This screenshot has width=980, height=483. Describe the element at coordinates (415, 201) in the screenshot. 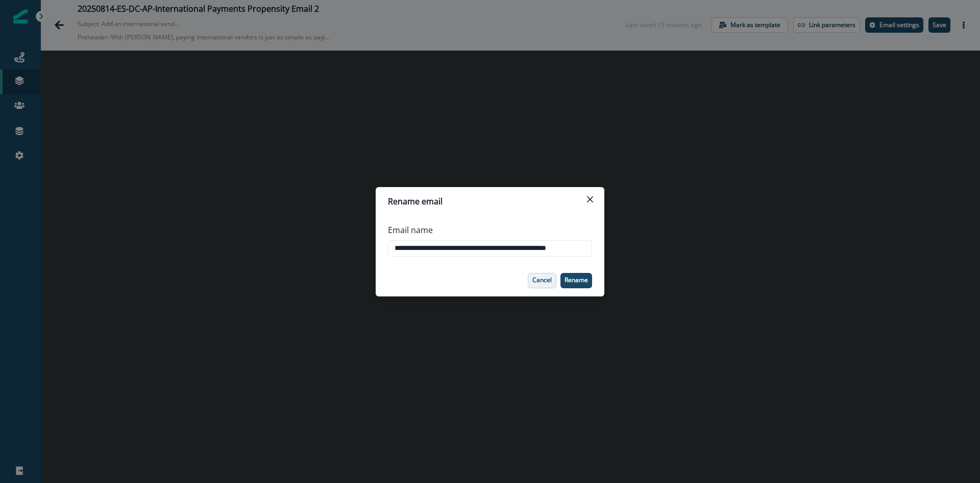

I see `p: Rename email` at that location.